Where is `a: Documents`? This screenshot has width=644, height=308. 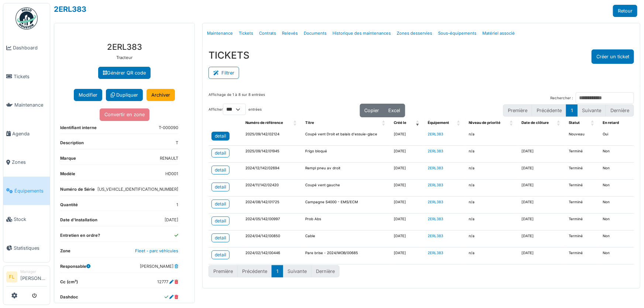
a: Documents is located at coordinates (315, 34).